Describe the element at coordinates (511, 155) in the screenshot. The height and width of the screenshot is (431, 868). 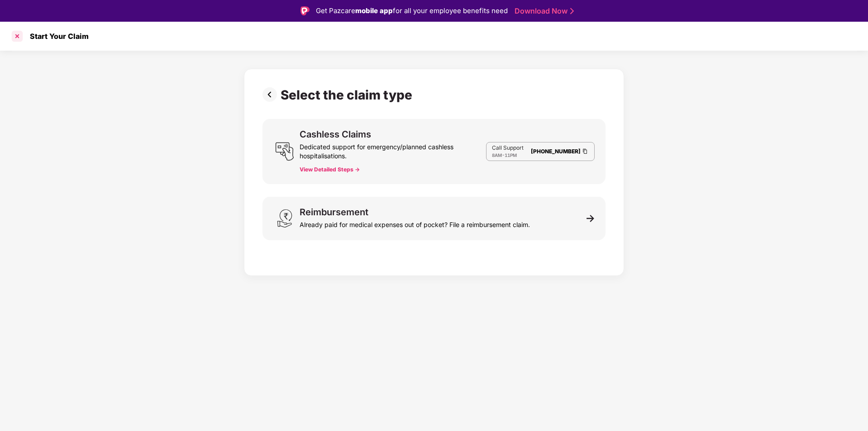
I see `span: 11PM` at that location.